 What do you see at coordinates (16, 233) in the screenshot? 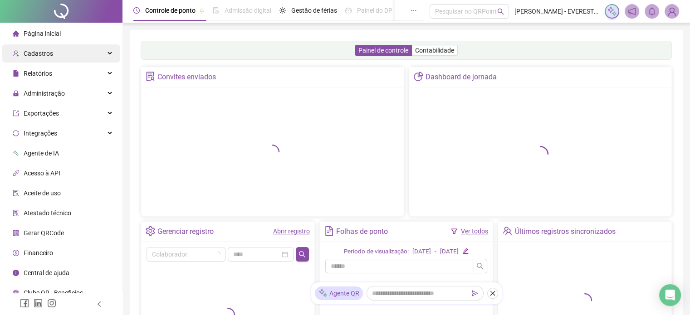
I see `span: qrcode` at bounding box center [16, 233].